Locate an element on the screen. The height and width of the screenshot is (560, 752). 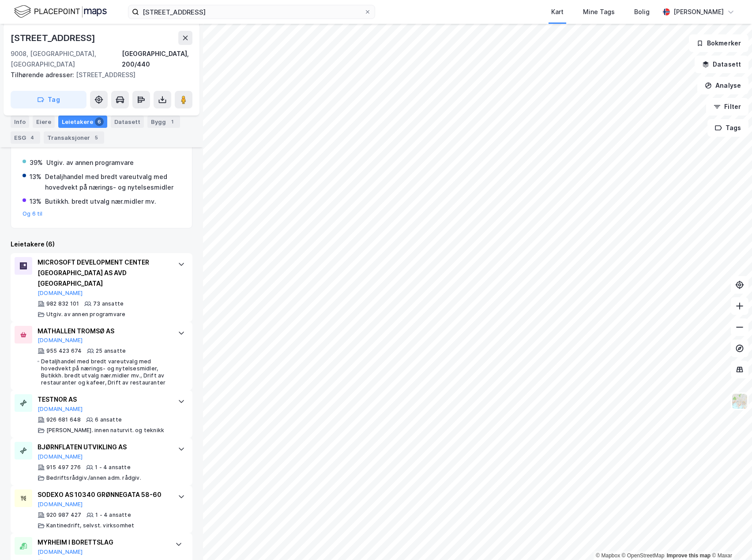
div: ESG is located at coordinates (25, 138).